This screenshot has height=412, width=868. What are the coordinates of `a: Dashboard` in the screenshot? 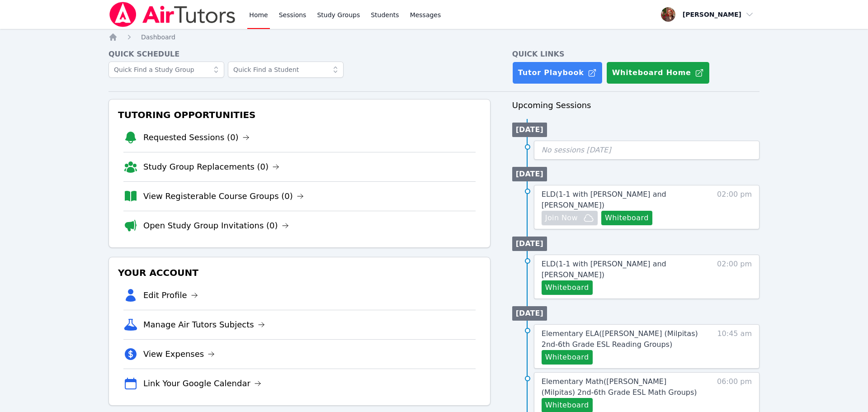 It's located at (159, 37).